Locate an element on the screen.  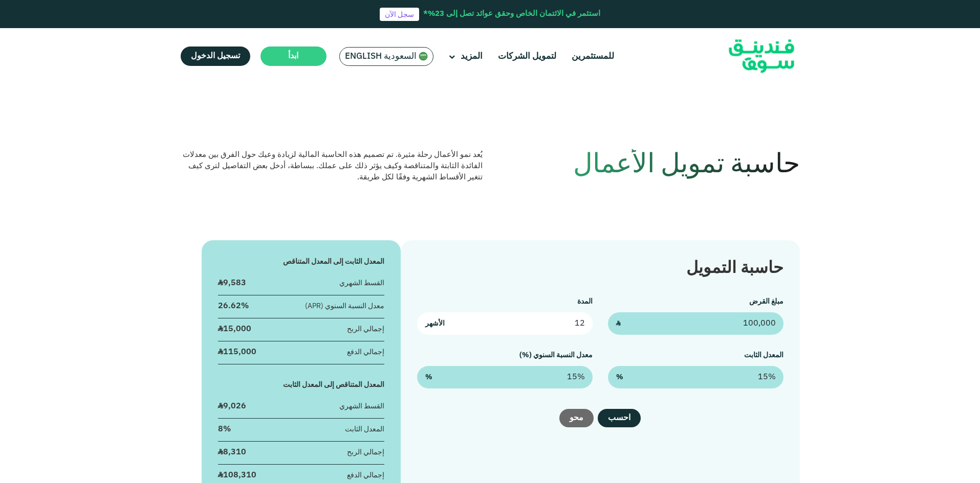
span: المزيد is located at coordinates (471, 56).